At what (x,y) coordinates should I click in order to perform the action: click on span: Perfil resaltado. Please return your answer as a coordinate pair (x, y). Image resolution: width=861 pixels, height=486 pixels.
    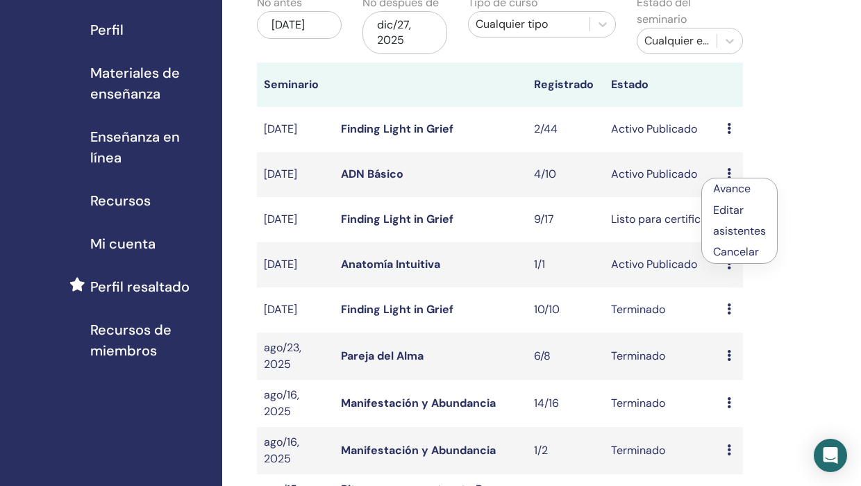
    Looking at the image, I should click on (140, 287).